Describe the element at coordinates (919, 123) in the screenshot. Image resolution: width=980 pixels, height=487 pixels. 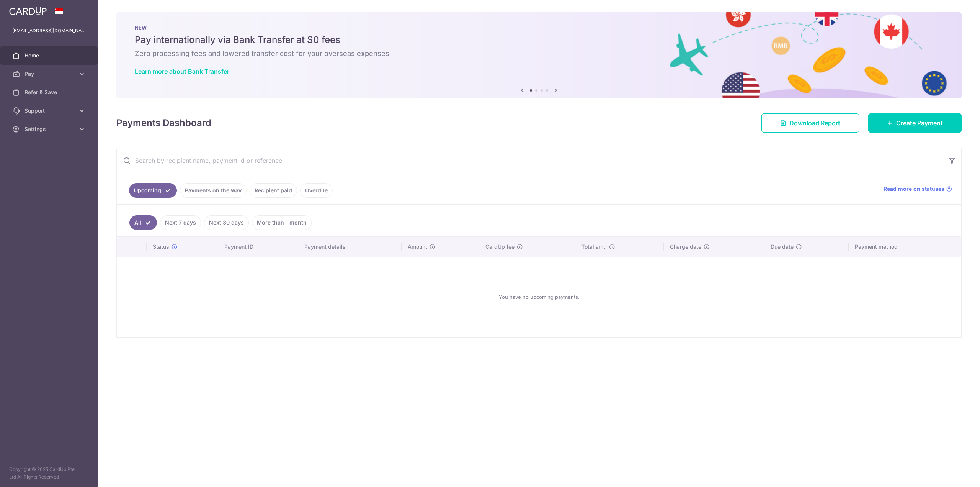
I see `span: Create Payment` at that location.